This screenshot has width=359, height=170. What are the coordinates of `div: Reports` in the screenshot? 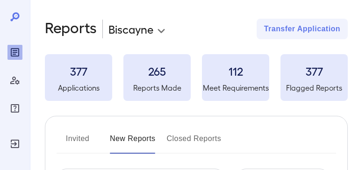 It's located at (15, 52).